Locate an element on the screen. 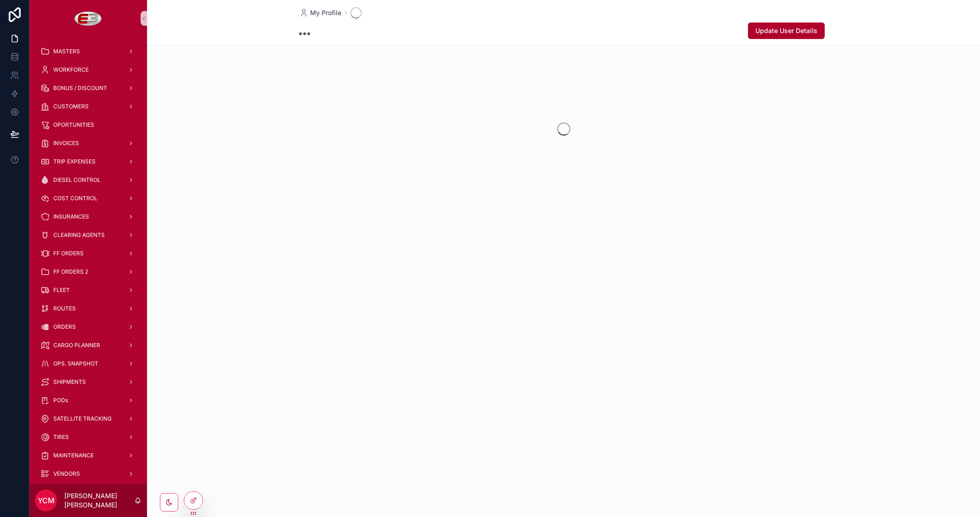  span: INVOICES is located at coordinates (66, 143).